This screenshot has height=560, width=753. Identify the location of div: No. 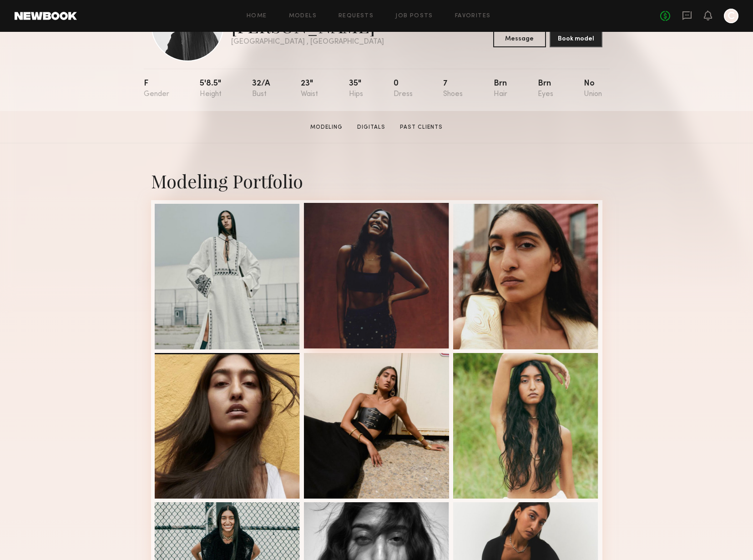
(593, 89).